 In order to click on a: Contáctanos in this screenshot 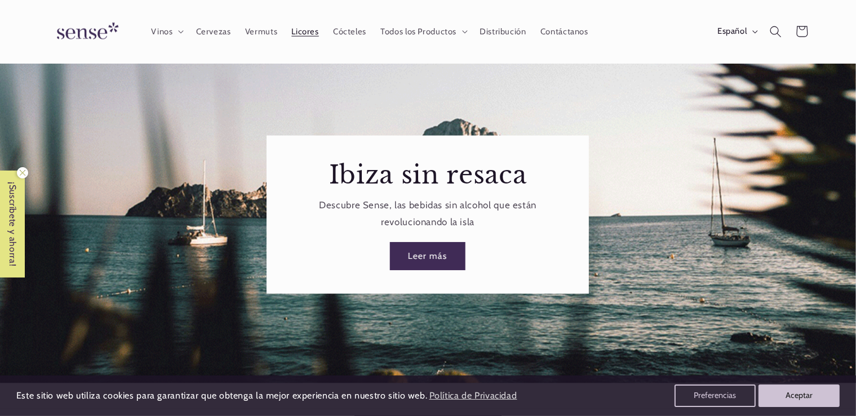, I will do `click(564, 32)`.